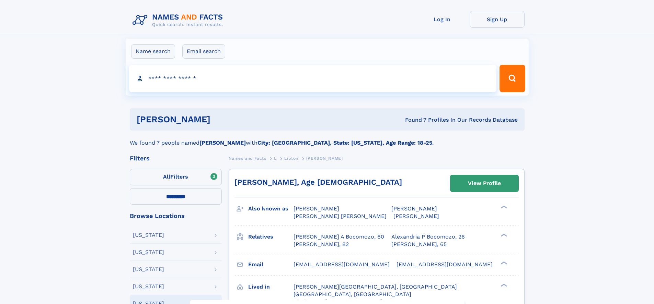  I want to click on img: Logo Names and Facts, so click(179, 20).